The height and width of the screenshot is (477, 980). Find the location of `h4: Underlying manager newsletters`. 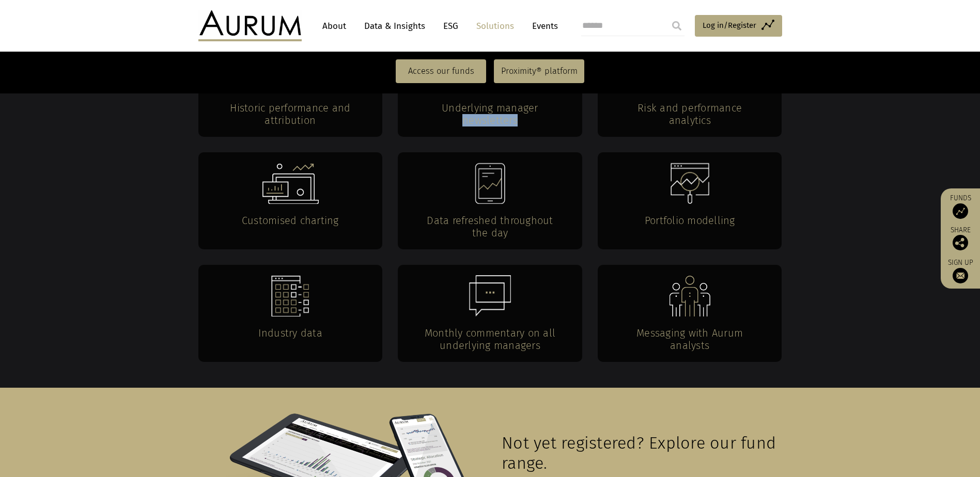

h4: Underlying manager newsletters is located at coordinates (490, 114).